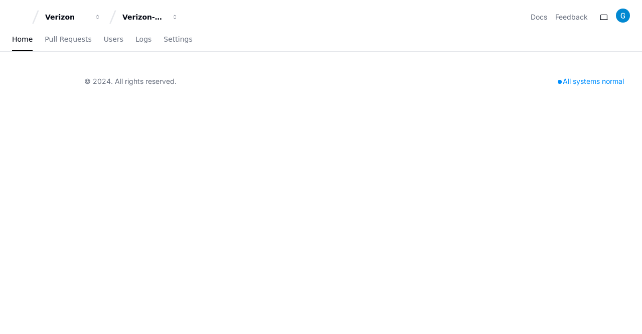 The width and height of the screenshot is (642, 334). What do you see at coordinates (539, 17) in the screenshot?
I see `a: Docs` at bounding box center [539, 17].